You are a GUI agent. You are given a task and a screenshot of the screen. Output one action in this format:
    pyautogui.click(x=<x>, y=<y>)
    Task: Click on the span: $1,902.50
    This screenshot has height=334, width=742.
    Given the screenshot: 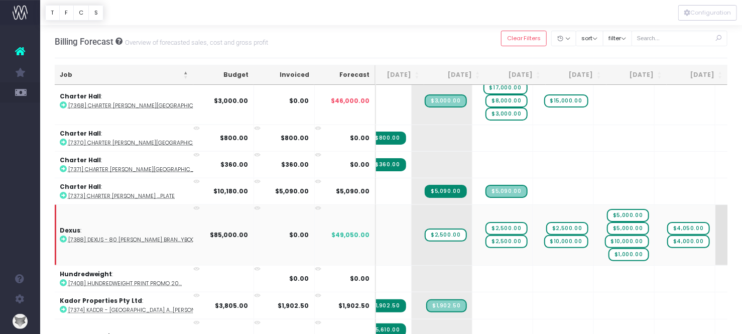 What is the action you would take?
    pyautogui.click(x=354, y=306)
    